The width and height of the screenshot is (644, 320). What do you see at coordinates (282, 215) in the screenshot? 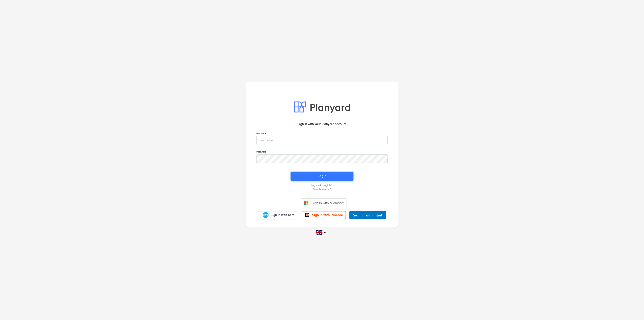
I see `span: Sign in with Xero` at bounding box center [282, 215].